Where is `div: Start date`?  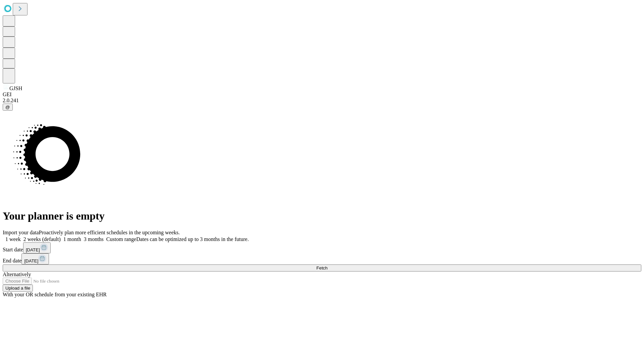 div: Start date is located at coordinates (322, 248).